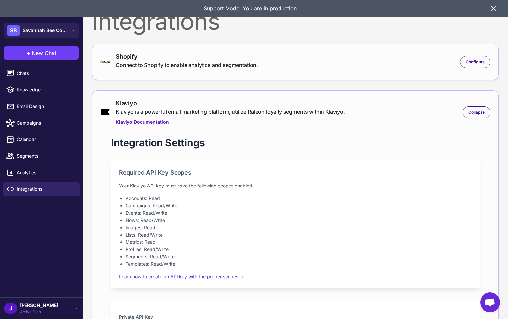 The height and width of the screenshot is (319, 508). Describe the element at coordinates (295, 186) in the screenshot. I see `p: Your Klaviyo API key must have the following scopes enabled:` at that location.